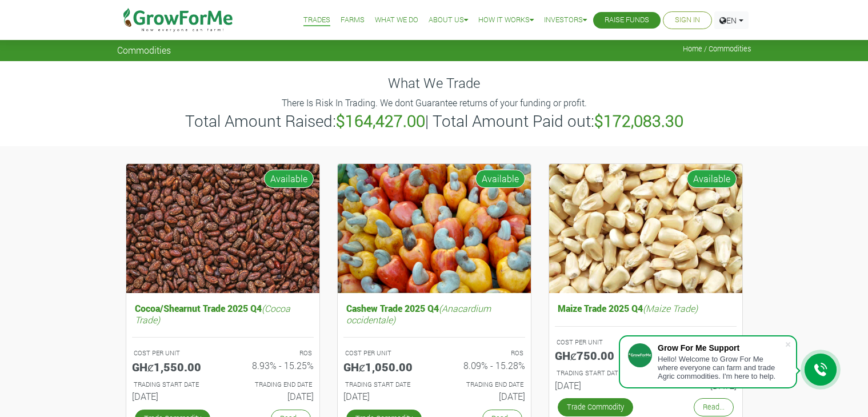 The image size is (868, 417). What do you see at coordinates (714, 407) in the screenshot?
I see `a: Read...` at bounding box center [714, 407].